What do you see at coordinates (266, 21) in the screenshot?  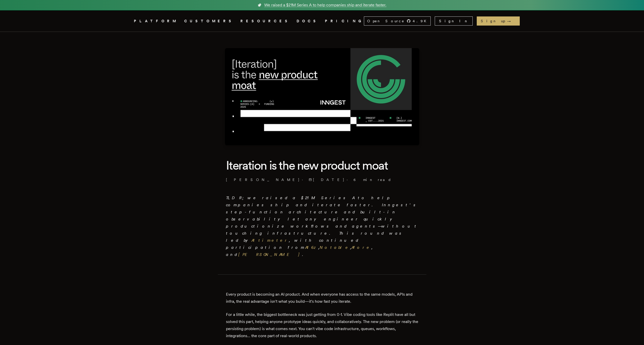 I see `button: RESOURCES` at bounding box center [266, 21].